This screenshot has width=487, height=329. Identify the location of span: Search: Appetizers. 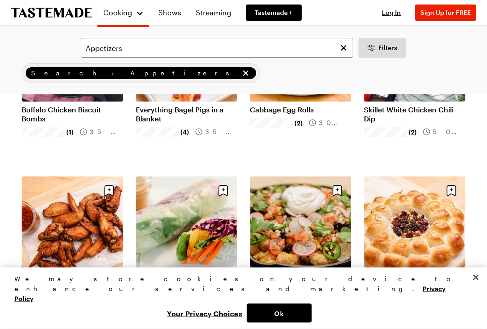
(135, 73).